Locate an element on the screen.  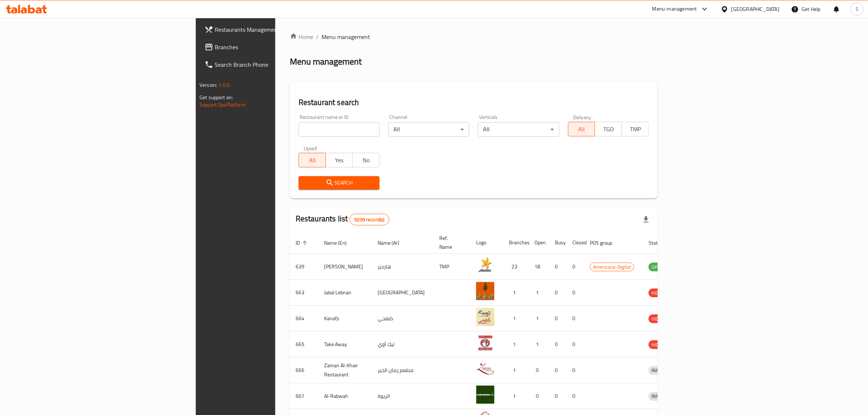
img: Hardee's is located at coordinates (485, 265).